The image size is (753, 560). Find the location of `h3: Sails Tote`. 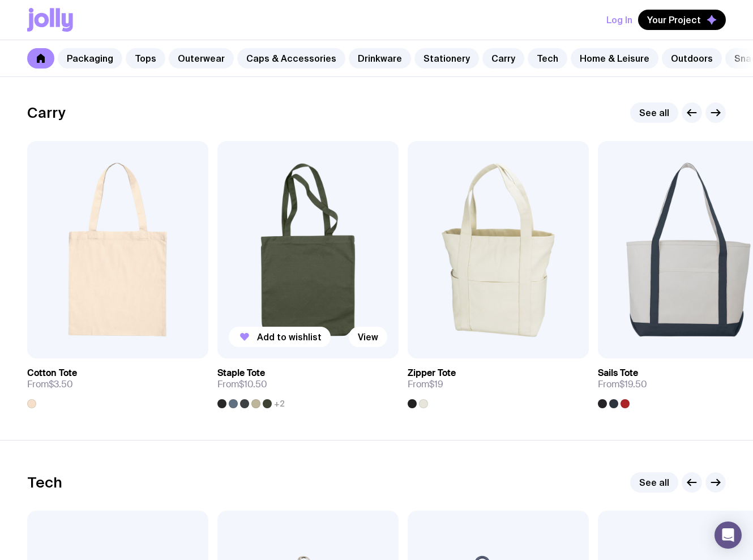

h3: Sails Tote is located at coordinates (618, 373).